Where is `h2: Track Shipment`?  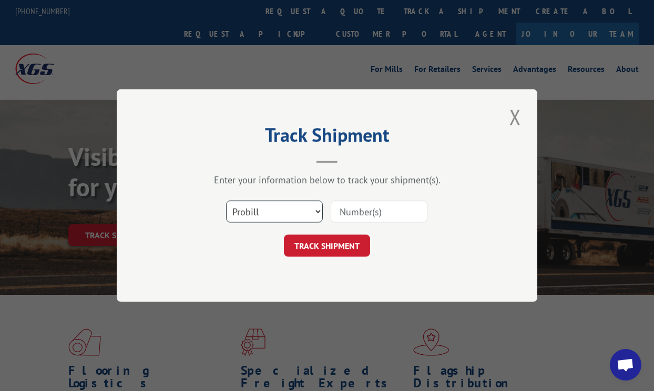 h2: Track Shipment is located at coordinates (327, 138).